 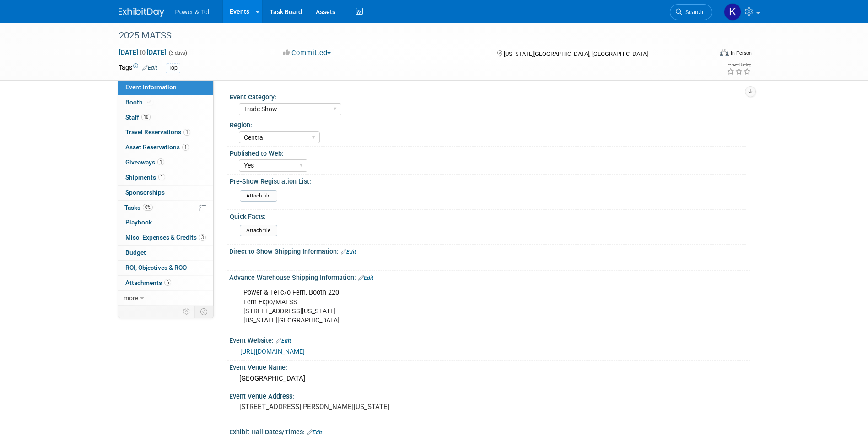 I want to click on span: Giveaways, so click(x=145, y=162).